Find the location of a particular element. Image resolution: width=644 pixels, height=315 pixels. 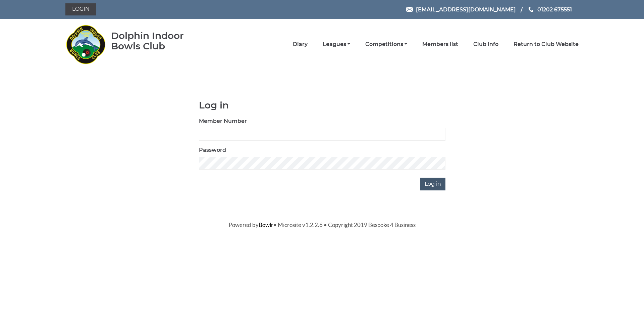

a: Members list is located at coordinates (440, 44).